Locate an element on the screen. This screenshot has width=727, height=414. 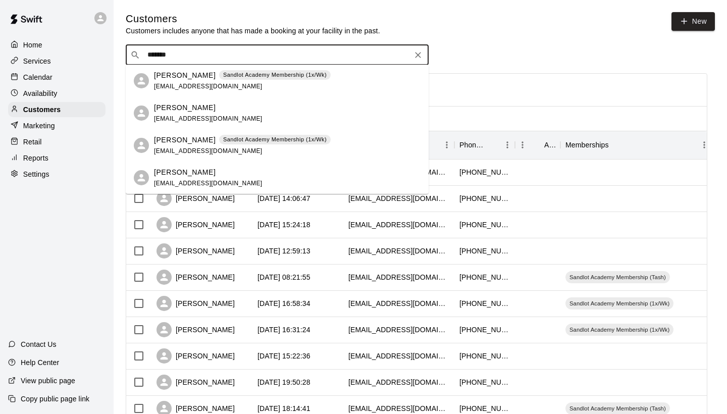
a: Reports is located at coordinates (57, 158).